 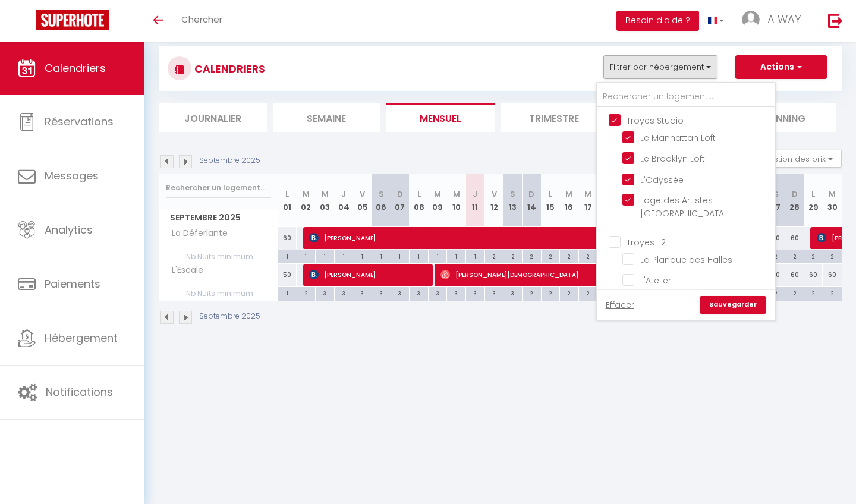 What do you see at coordinates (228, 68) in the screenshot?
I see `h3: CALENDRIERS` at bounding box center [228, 68].